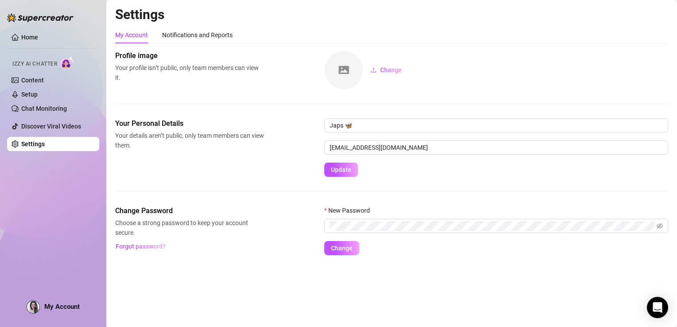  Describe the element at coordinates (190, 211) in the screenshot. I see `span: Change Password` at that location.